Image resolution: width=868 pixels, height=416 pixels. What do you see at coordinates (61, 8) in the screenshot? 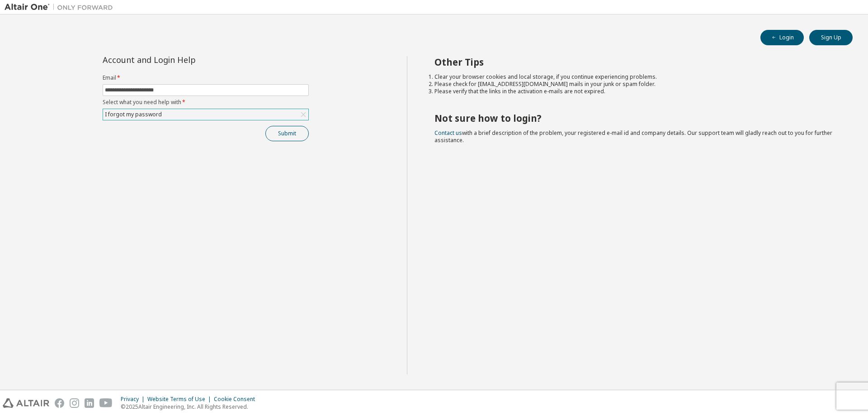
I see `img: Altair One` at bounding box center [61, 8].